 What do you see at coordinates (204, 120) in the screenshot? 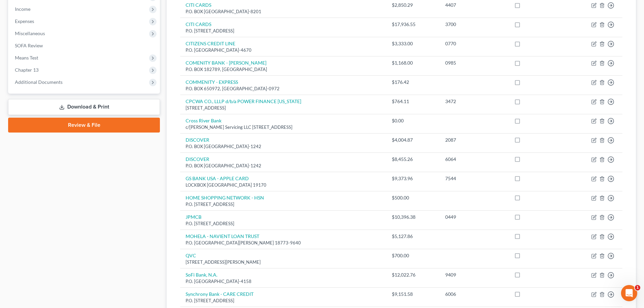
I see `a: Cross River Bank` at bounding box center [204, 120].